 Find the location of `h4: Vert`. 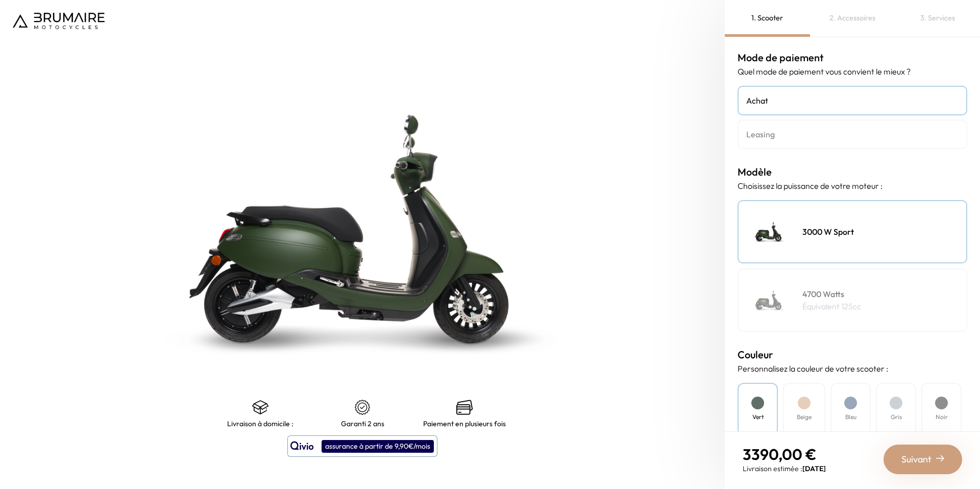

h4: Vert is located at coordinates (758, 417).